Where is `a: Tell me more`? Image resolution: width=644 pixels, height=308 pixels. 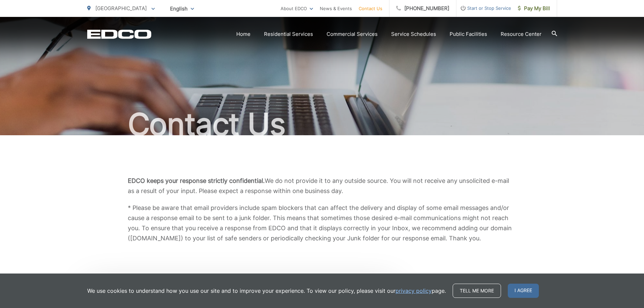 a: Tell me more is located at coordinates (477, 291).